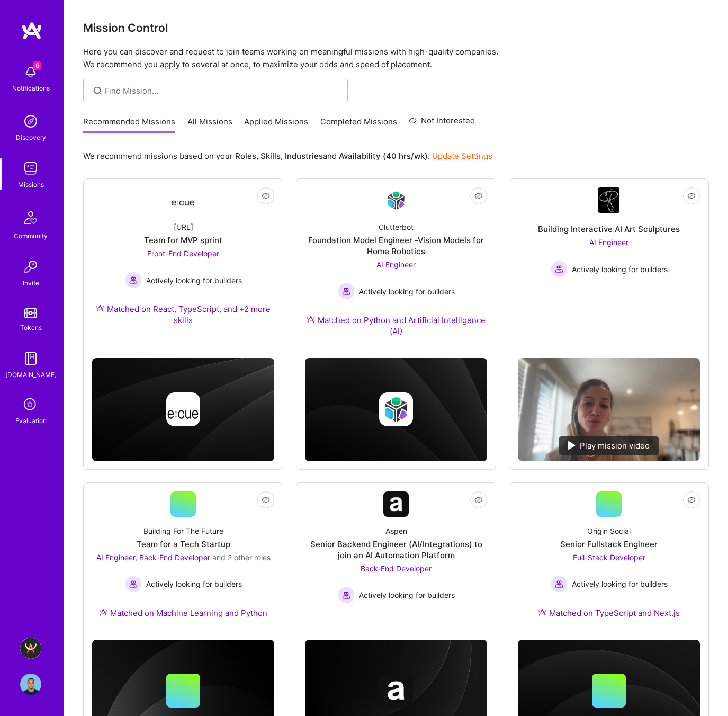 This screenshot has width=728, height=716. Describe the element at coordinates (396, 58) in the screenshot. I see `p: Here you can discover and request to join teams working on meaningful missions with high-quality ...` at that location.